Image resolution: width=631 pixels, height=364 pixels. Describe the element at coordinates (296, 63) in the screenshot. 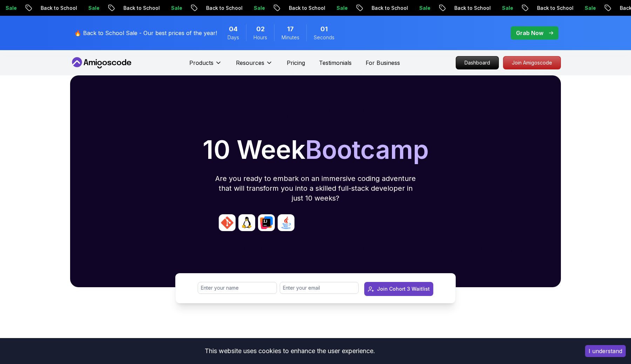

I see `a: Pricing` at that location.